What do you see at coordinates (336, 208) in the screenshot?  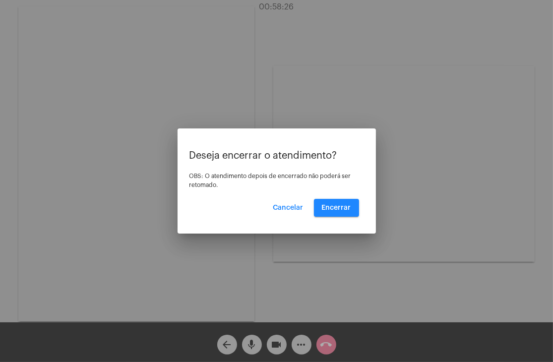 I see `button: Encerrar` at bounding box center [336, 208].